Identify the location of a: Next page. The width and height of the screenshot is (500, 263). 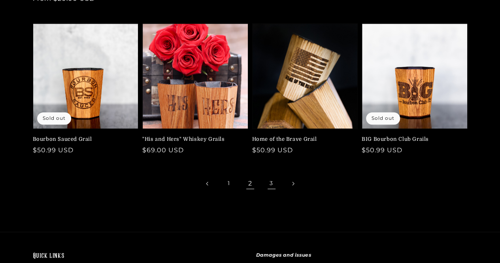
(293, 183).